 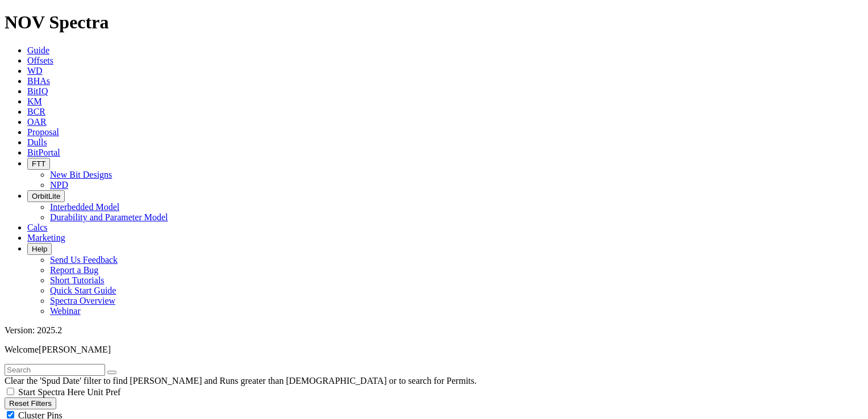 What do you see at coordinates (81, 174) in the screenshot?
I see `a: New Bit Designs` at bounding box center [81, 174].